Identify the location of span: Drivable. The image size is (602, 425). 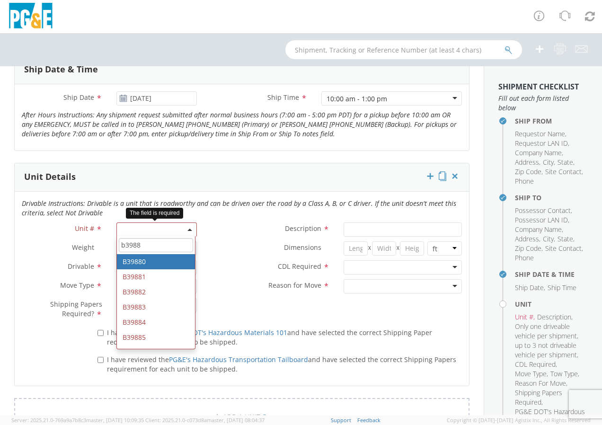
(81, 266).